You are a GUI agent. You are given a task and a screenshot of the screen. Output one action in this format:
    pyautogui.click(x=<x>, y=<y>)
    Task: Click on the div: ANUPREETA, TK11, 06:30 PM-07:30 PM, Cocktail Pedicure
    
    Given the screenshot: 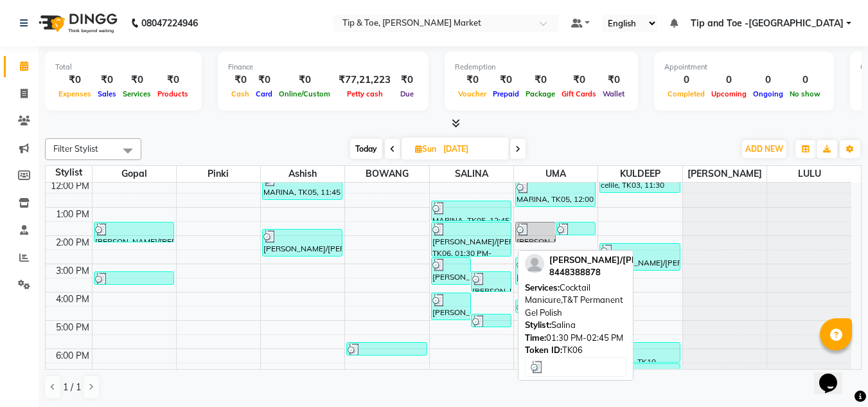 What is the action you would take?
    pyautogui.click(x=639, y=377)
    